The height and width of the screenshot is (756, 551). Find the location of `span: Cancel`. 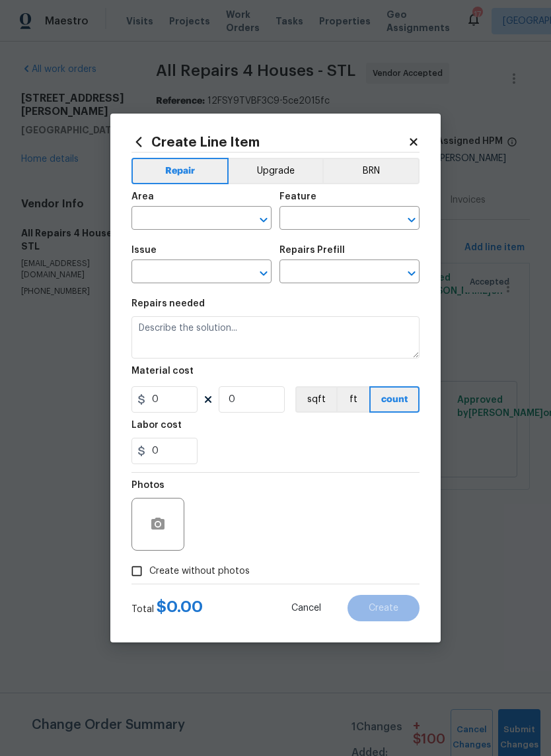

span: Cancel is located at coordinates (306, 608).